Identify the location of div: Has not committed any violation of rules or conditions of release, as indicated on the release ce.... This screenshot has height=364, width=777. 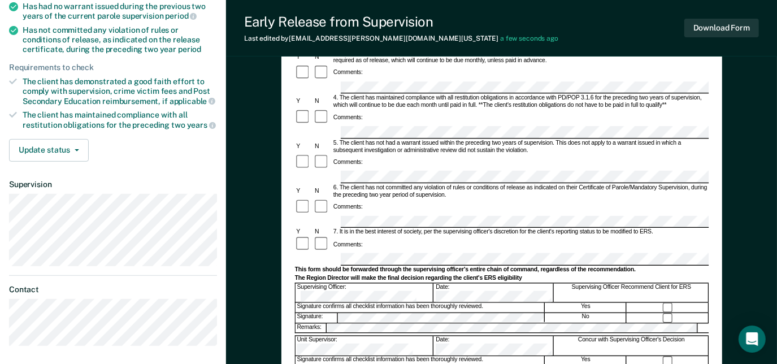
(120, 40).